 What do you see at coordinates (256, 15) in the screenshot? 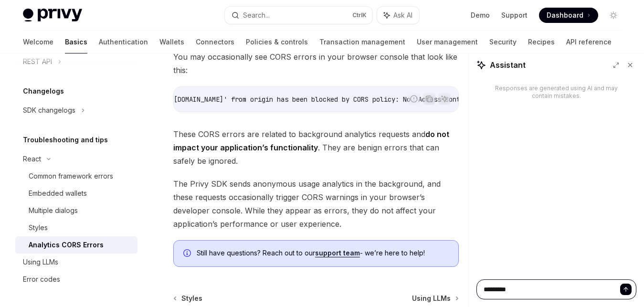
I see `div: Search...` at bounding box center [256, 15].